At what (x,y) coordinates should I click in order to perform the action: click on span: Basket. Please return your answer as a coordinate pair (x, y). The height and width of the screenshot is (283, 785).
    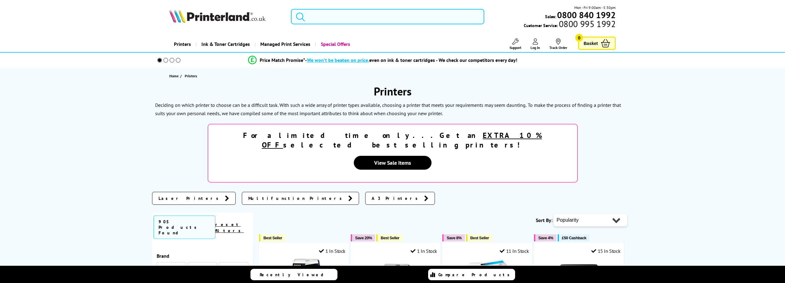
    Looking at the image, I should click on (591, 43).